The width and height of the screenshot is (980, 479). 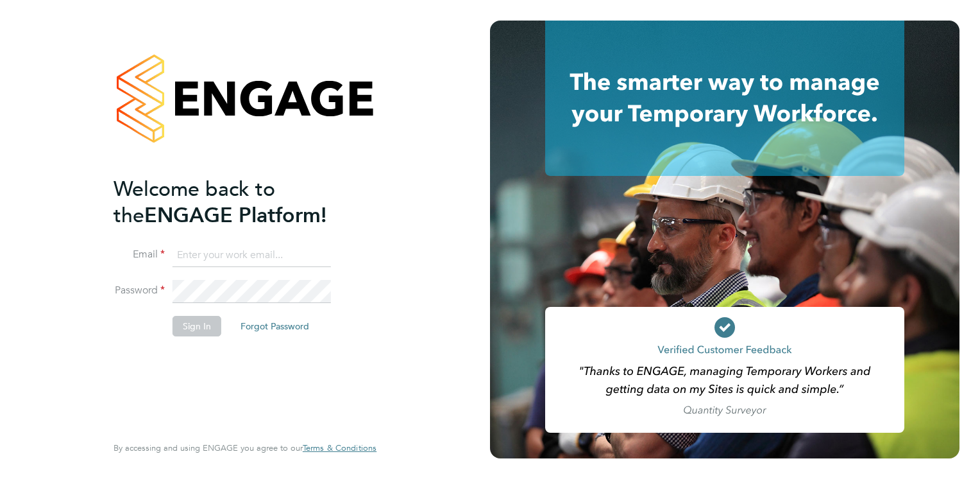 What do you see at coordinates (238, 202) in the screenshot?
I see `h2: ENGAGE Platform!` at bounding box center [238, 202].